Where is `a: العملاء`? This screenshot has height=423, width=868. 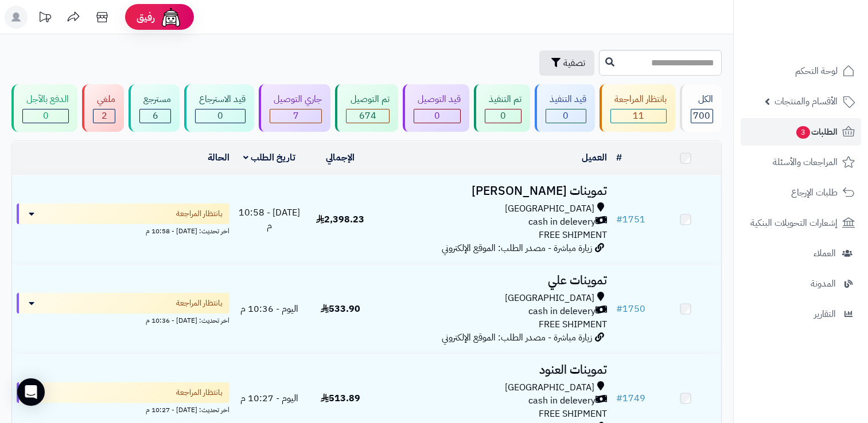
a: العملاء is located at coordinates (801, 253).